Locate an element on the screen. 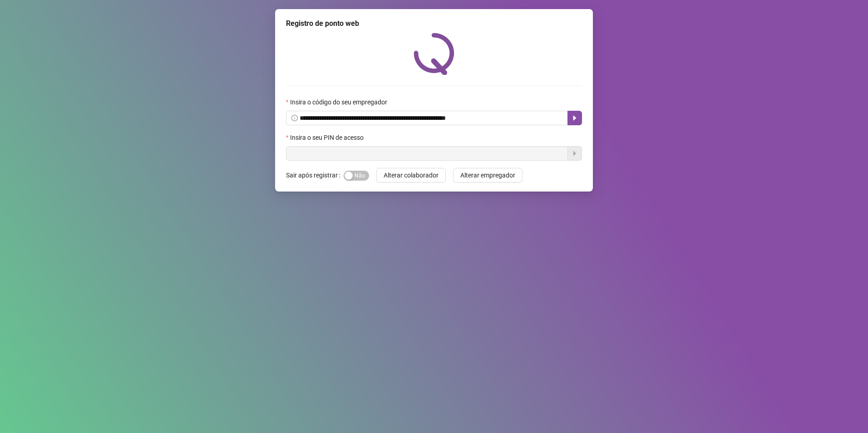 The image size is (868, 433). div: Registro de ponto web is located at coordinates (434, 24).